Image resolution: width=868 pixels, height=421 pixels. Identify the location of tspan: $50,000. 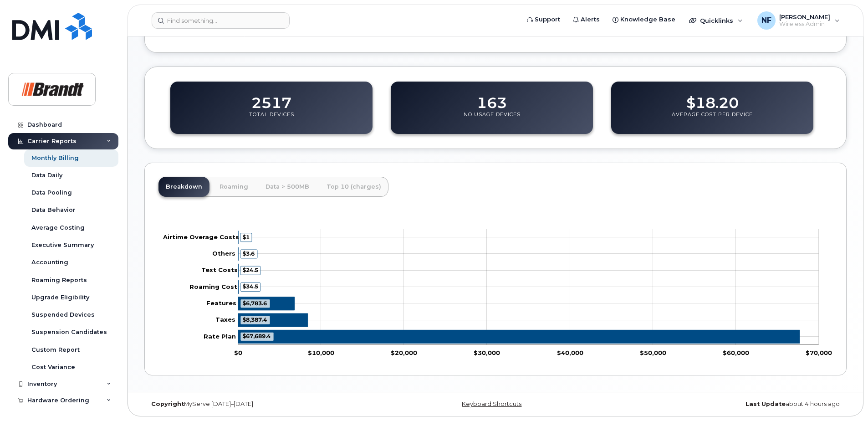
(653, 352).